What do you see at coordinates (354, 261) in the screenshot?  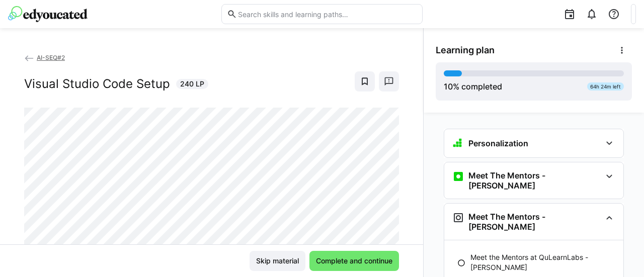 I see `button: Complete and continue` at bounding box center [354, 261].